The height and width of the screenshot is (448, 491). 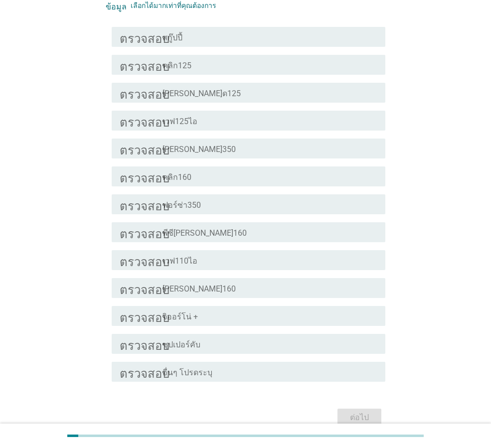 I want to click on font: จิออร์โน่ +, so click(x=180, y=316).